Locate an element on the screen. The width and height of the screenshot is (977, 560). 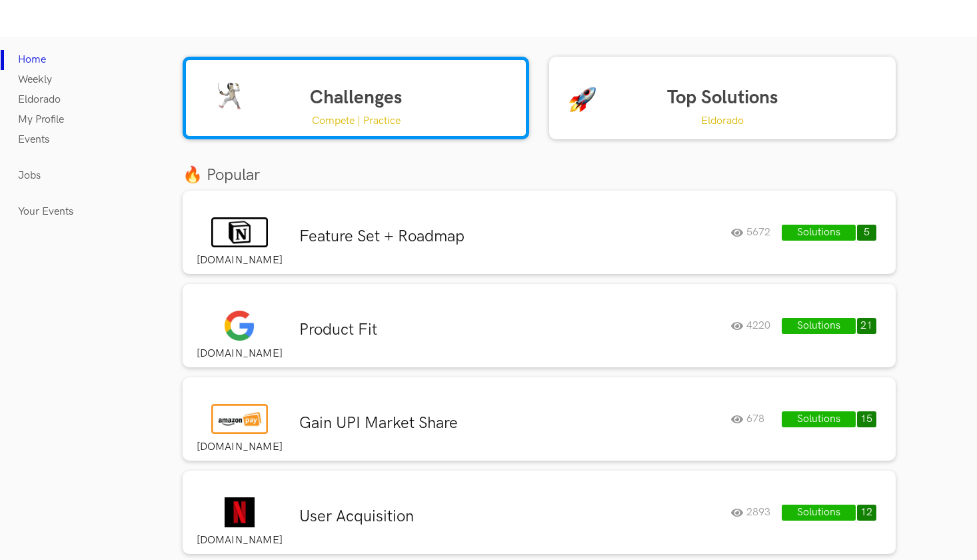
a: Your Events is located at coordinates (45, 212).